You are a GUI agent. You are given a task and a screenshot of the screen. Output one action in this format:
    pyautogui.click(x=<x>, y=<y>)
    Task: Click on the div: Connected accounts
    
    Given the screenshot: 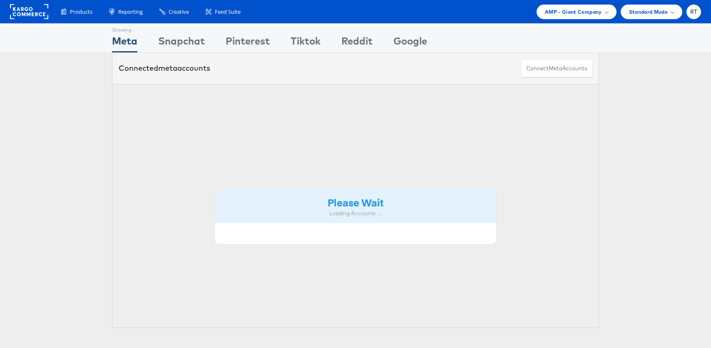 What is the action you would take?
    pyautogui.click(x=164, y=68)
    